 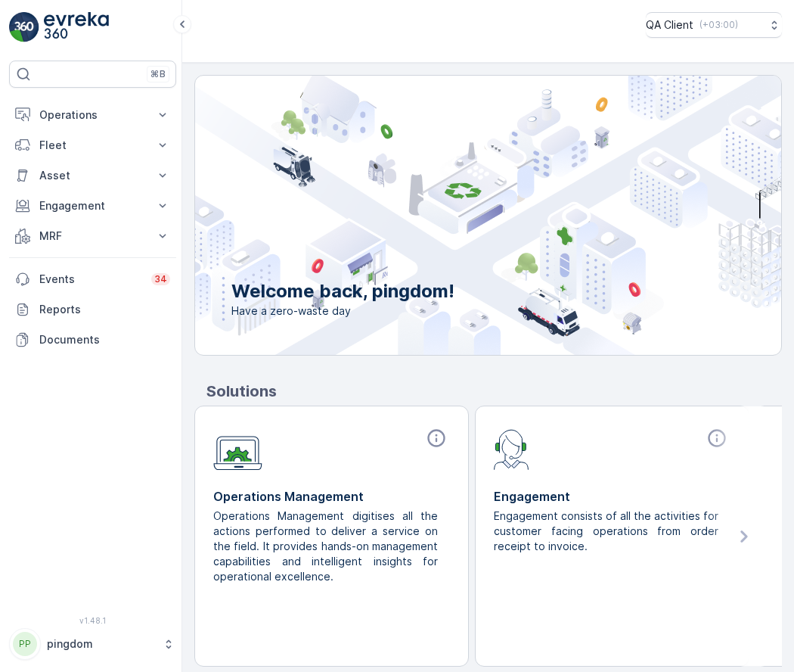 What do you see at coordinates (92, 621) in the screenshot?
I see `span: v 1.48.1` at bounding box center [92, 621].